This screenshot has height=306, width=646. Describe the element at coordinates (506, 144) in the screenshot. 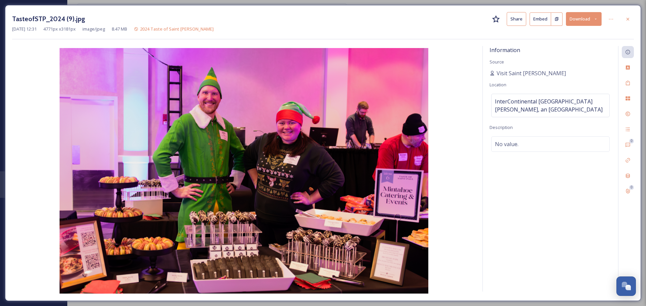

I see `span: No value.` at that location.